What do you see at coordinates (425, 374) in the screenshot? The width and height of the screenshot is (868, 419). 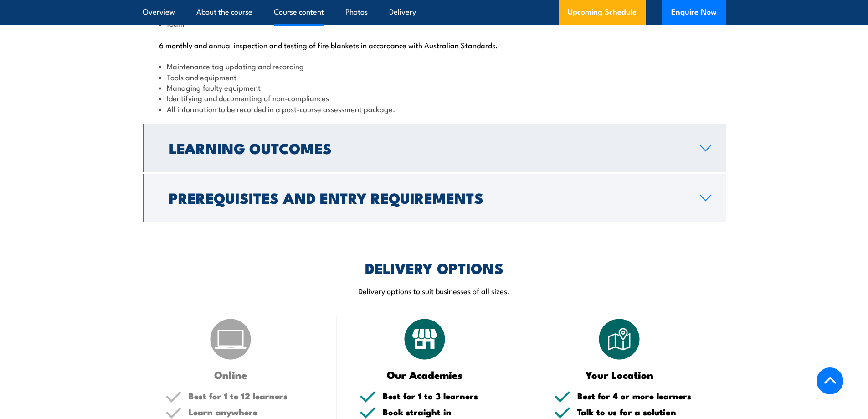 I see `h3: Our Academies` at bounding box center [425, 374].